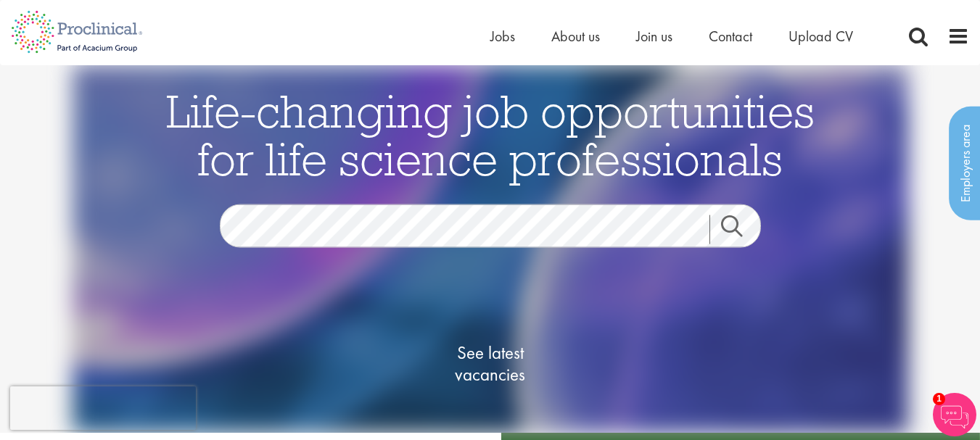 This screenshot has width=980, height=440. I want to click on span: Join us, so click(655, 37).